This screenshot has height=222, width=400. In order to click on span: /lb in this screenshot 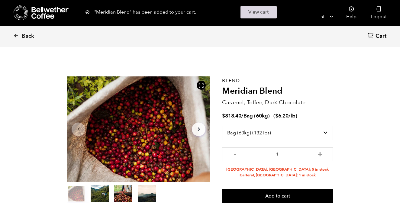, I will do `click(292, 116)`.